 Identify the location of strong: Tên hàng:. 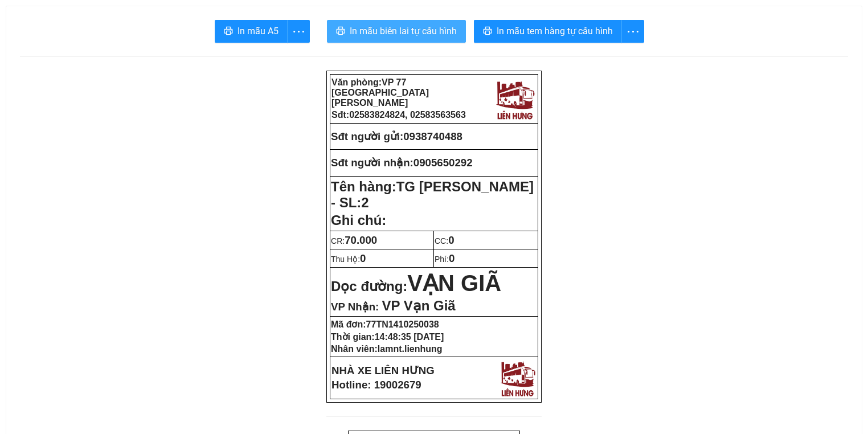
(432, 195).